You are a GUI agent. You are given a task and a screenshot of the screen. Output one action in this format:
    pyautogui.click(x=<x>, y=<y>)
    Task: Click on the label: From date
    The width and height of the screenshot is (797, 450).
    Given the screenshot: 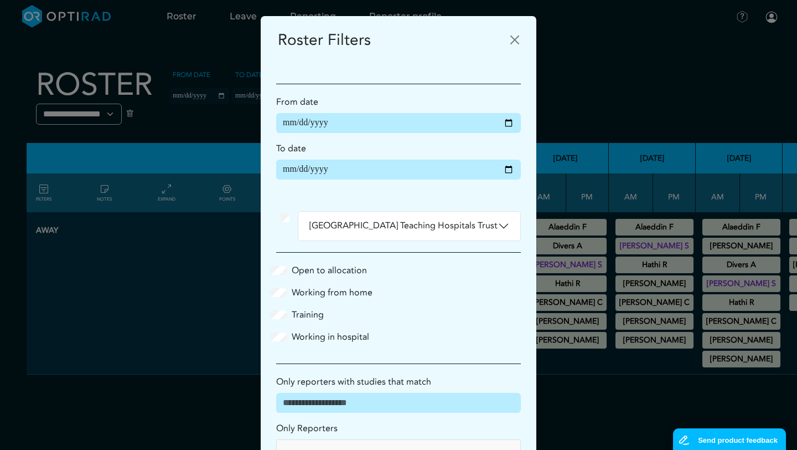 What is the action you would take?
    pyautogui.click(x=297, y=102)
    